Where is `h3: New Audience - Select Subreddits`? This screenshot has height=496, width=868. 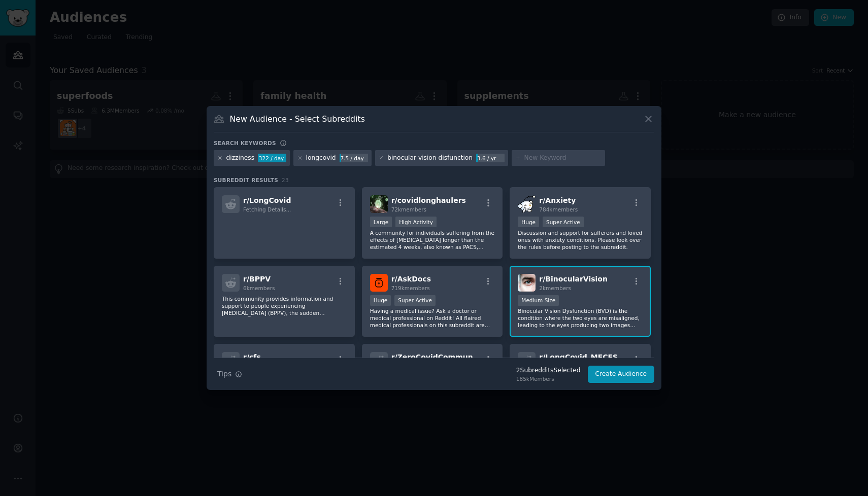
h3: New Audience - Select Subreddits is located at coordinates (298, 118).